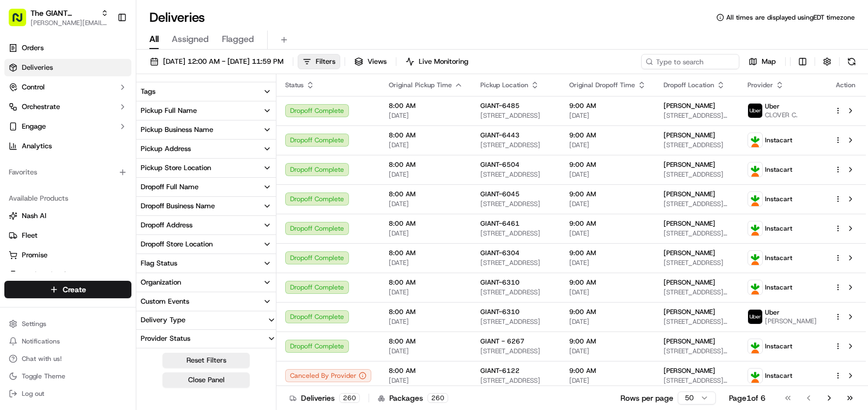  Describe the element at coordinates (67, 256) in the screenshot. I see `button: Promise` at that location.